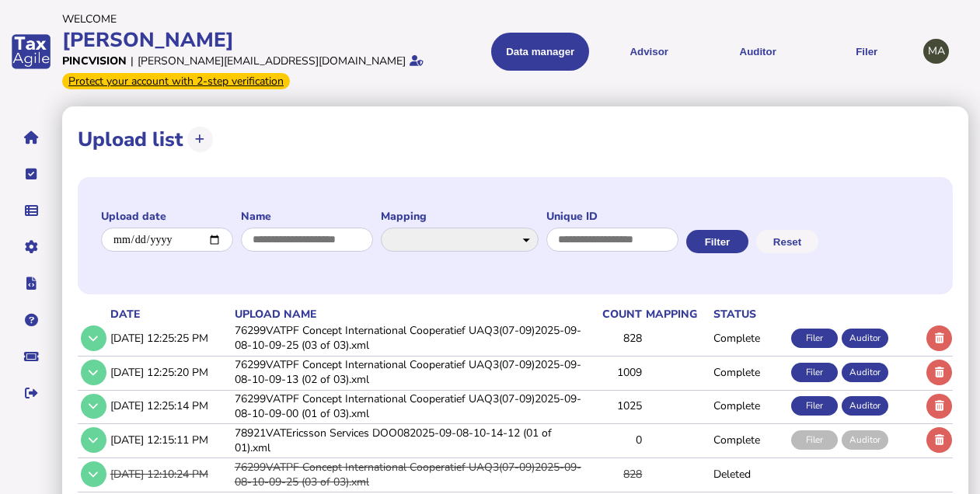 Image resolution: width=980 pixels, height=494 pixels. I want to click on td: 76299VATPF Concept International Cooperatief UAQ3(07-09)2025-09-08-10-09-00 (01 of 03).xml, so click(410, 406).